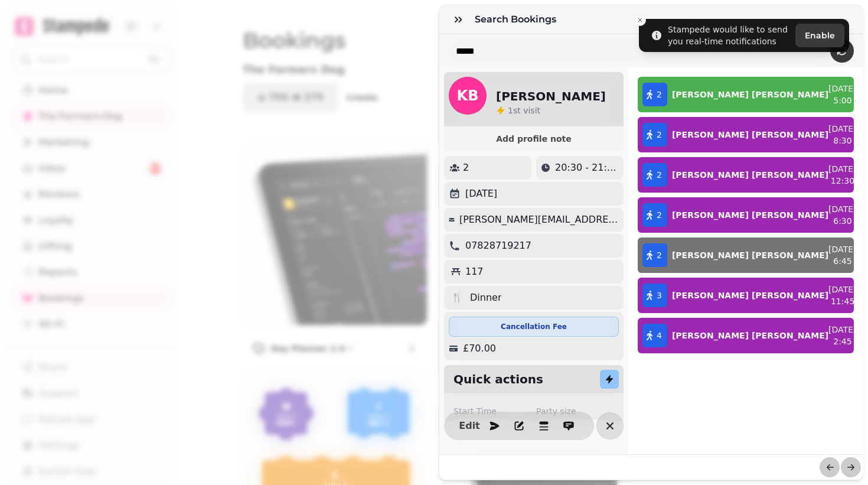 Image resolution: width=868 pixels, height=485 pixels. What do you see at coordinates (468, 95) in the screenshot?
I see `span: KB` at bounding box center [468, 95].